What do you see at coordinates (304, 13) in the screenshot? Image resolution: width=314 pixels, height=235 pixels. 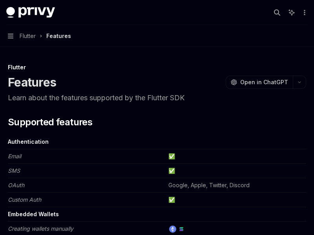 I see `button: More actions` at bounding box center [304, 13].